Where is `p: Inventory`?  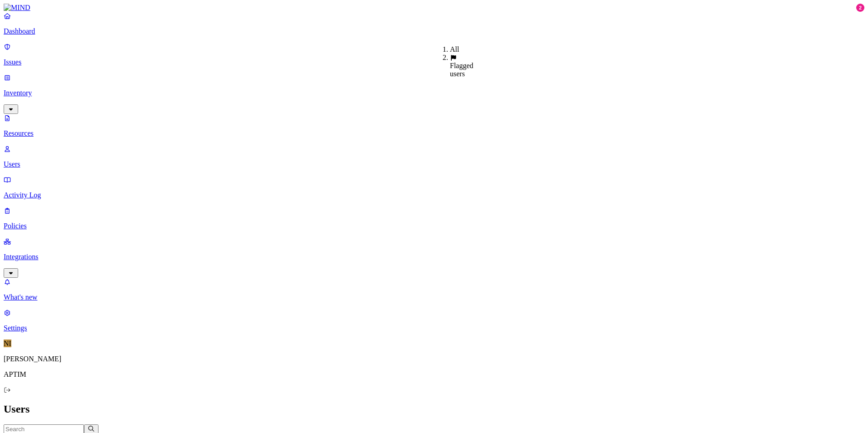 p: Inventory is located at coordinates (434, 93).